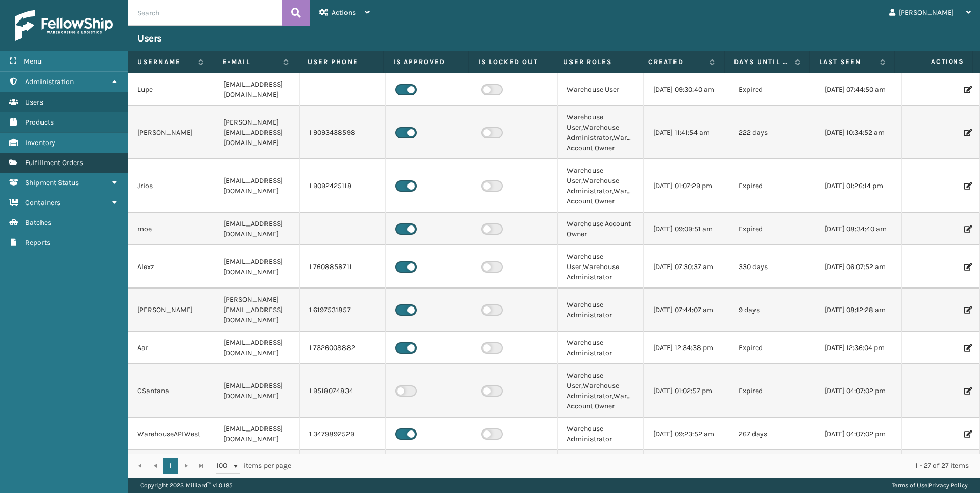 This screenshot has width=980, height=493. Describe the element at coordinates (224, 465) in the screenshot. I see `span: 100` at that location.